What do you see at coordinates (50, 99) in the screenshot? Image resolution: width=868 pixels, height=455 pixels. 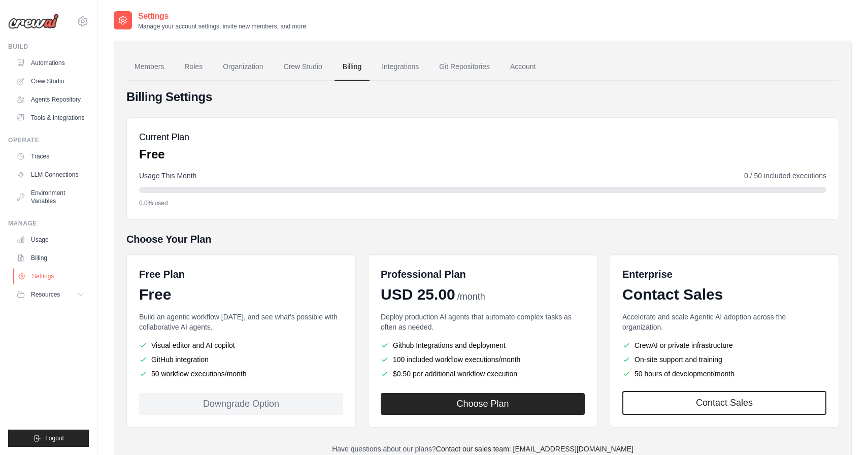 I see `a: Agents Repository` at bounding box center [50, 99].